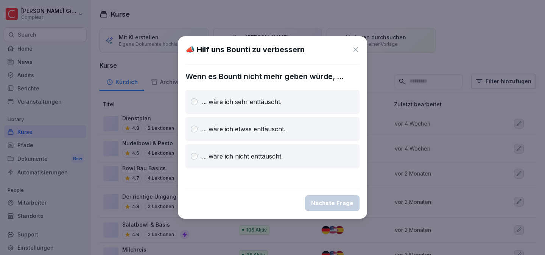 The width and height of the screenshot is (545, 255). What do you see at coordinates (242, 102) in the screenshot?
I see `p: ... wäre ich sehr enttäuscht.` at bounding box center [242, 102].